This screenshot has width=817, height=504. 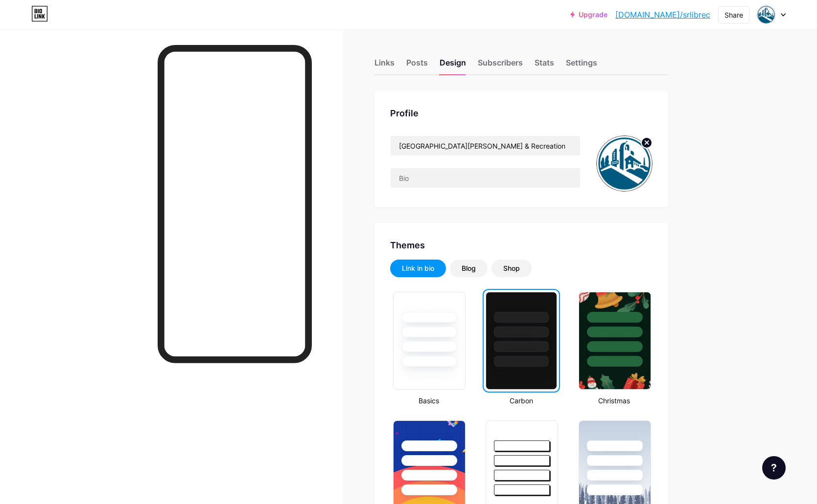 I want to click on div: Links, so click(x=385, y=65).